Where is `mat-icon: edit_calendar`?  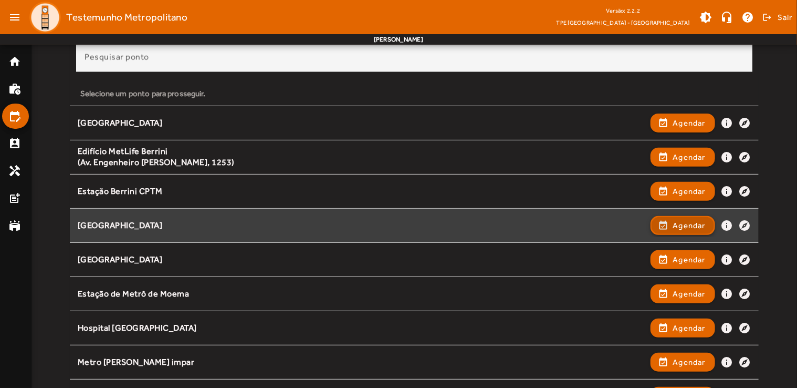
mat-icon: edit_calendar is located at coordinates (15, 116).